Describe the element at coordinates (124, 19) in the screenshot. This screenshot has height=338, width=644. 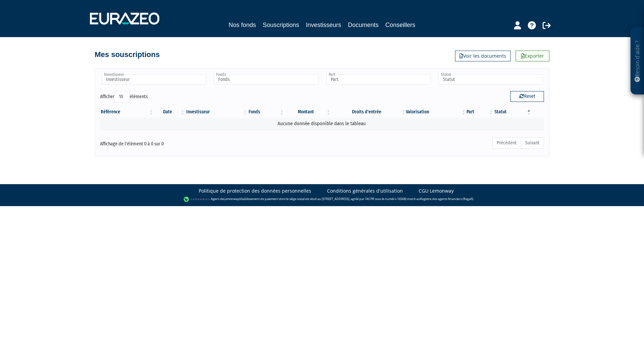
I see `img: 1732889491-logotype_eurazeo_blanc_rvb.png` at that location.